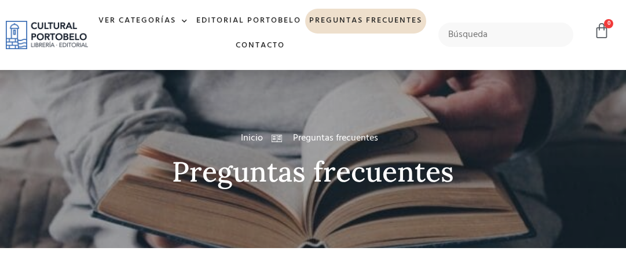 This screenshot has width=626, height=277. I want to click on span: Preguntas frecuentes, so click(334, 138).